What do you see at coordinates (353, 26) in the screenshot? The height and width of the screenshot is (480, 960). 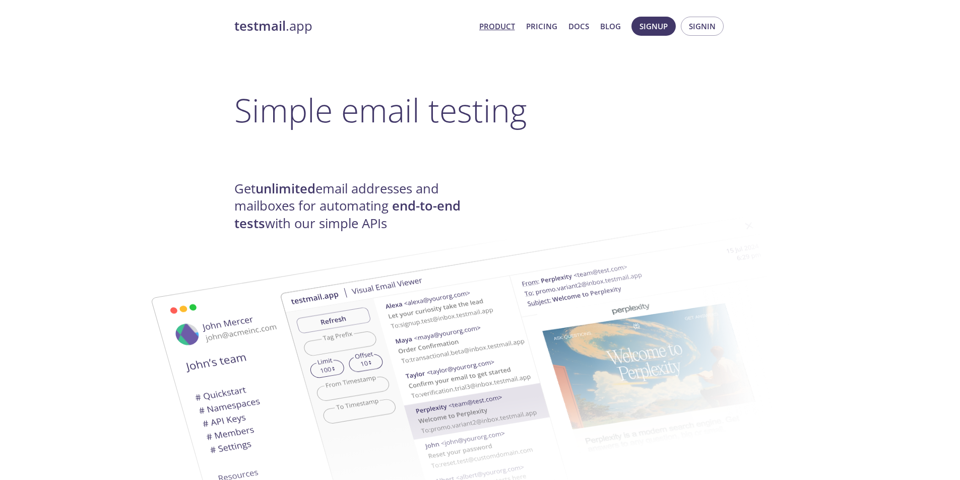 I see `a: testmail.app` at bounding box center [353, 26].